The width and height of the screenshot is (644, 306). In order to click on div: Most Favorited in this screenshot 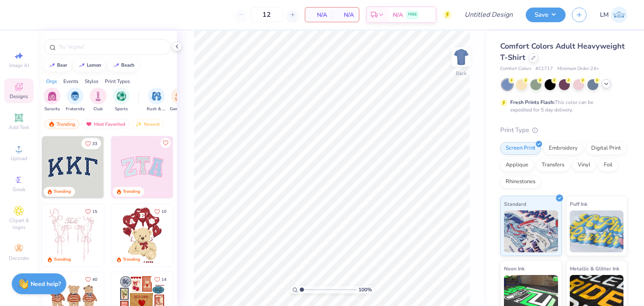, I will do `click(105, 124)`.